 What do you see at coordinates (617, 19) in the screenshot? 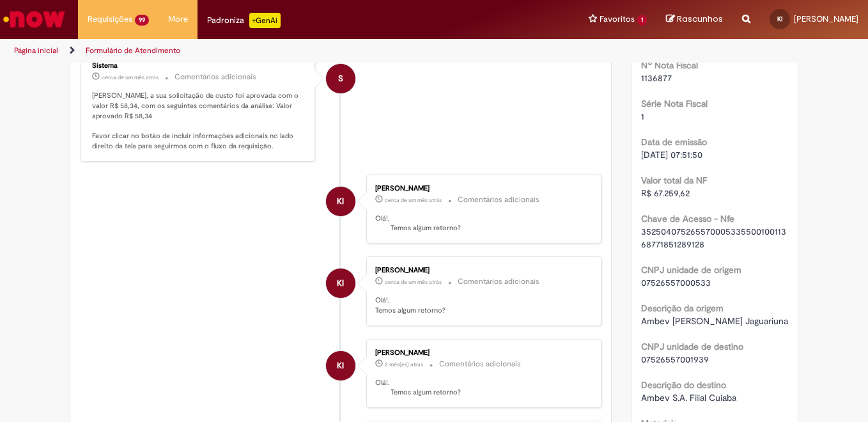
I see `span: Favoritos` at bounding box center [617, 19].